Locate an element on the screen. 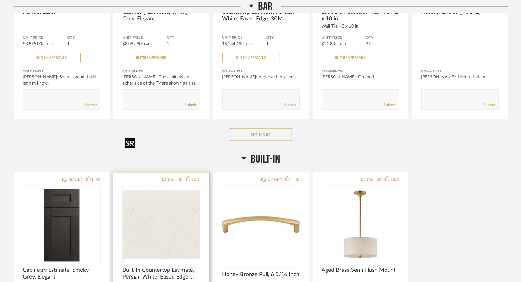  div: Wall Tile - 2 x 10 in. is located at coordinates (360, 26).